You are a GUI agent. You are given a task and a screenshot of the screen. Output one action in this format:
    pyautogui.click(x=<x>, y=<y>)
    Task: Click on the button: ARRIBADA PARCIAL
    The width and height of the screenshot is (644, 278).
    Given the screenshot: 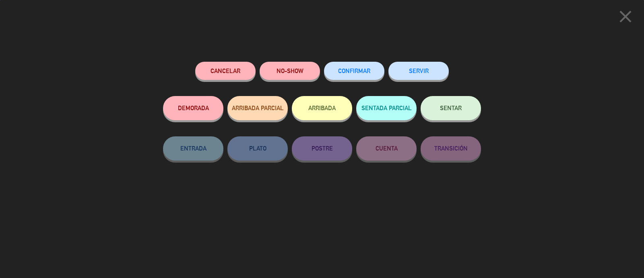 What is the action you would take?
    pyautogui.click(x=258, y=108)
    